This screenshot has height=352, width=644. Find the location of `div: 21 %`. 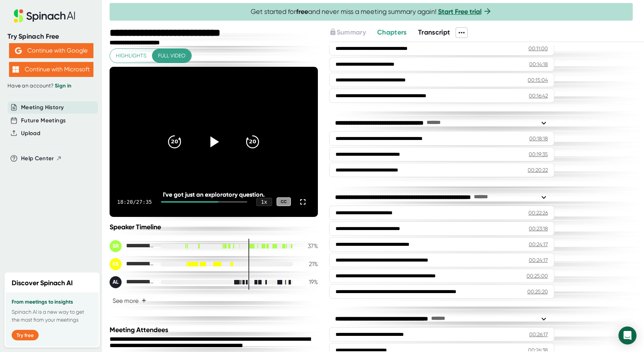

div: 21 % is located at coordinates (309, 263).